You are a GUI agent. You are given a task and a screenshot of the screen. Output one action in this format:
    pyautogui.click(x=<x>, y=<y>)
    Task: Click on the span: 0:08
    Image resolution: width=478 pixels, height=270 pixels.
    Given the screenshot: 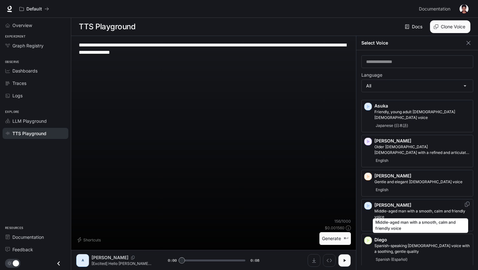 What is the action you would take?
    pyautogui.click(x=255, y=260)
    